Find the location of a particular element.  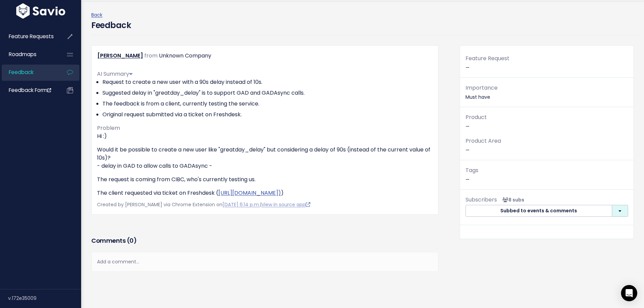

span: 0 is located at coordinates (131, 241).